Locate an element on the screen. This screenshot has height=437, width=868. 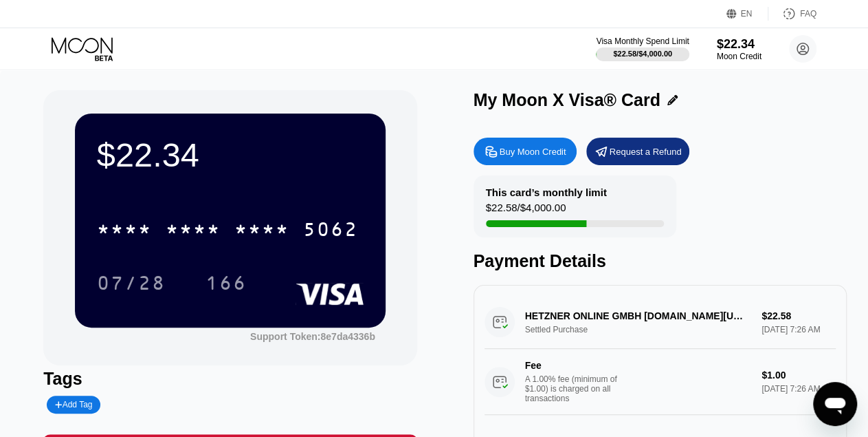
div: Support Token:8e7da4336b is located at coordinates (312, 336).